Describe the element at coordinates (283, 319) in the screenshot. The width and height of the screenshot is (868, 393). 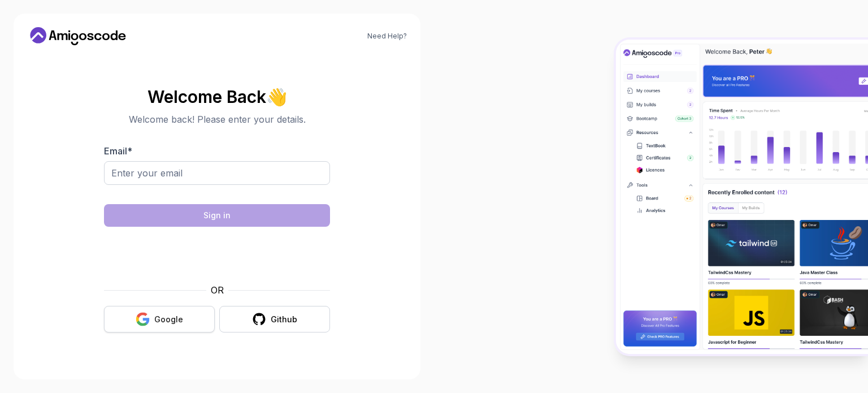
I see `div: Github` at that location.